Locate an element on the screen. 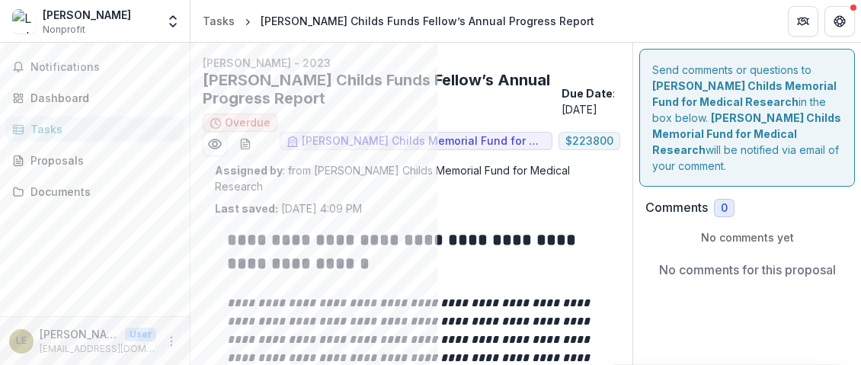  span: 0 is located at coordinates (724, 208).